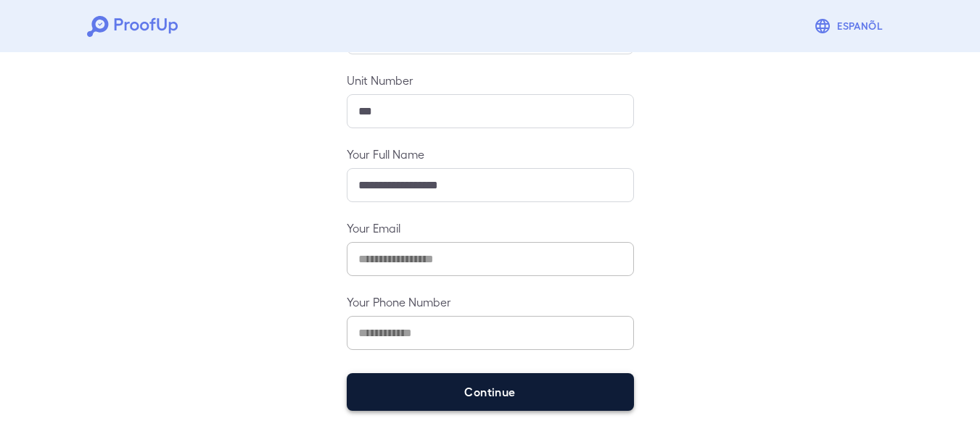 The image size is (980, 434). I want to click on label: Your Phone Number, so click(490, 301).